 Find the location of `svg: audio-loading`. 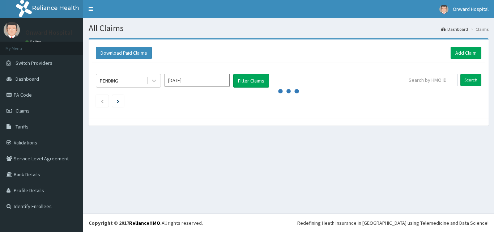

svg: audio-loading is located at coordinates (288, 91).